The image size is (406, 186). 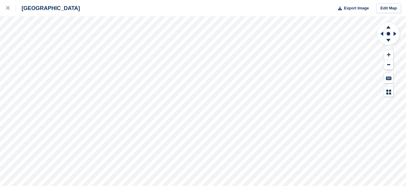 What do you see at coordinates (389, 92) in the screenshot?
I see `button: Map Legend` at bounding box center [389, 92].